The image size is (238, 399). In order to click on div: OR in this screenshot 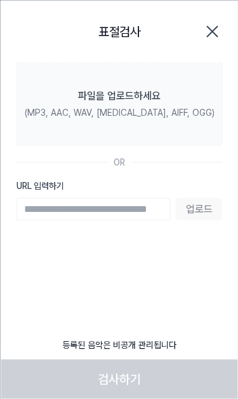, I will do `click(119, 161)`.